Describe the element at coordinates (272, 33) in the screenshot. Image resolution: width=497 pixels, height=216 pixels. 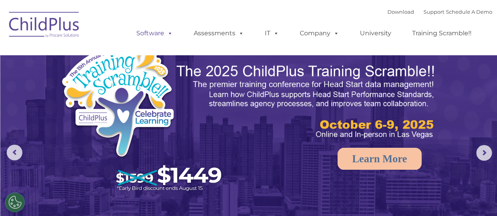
I see `a: IT` at that location.